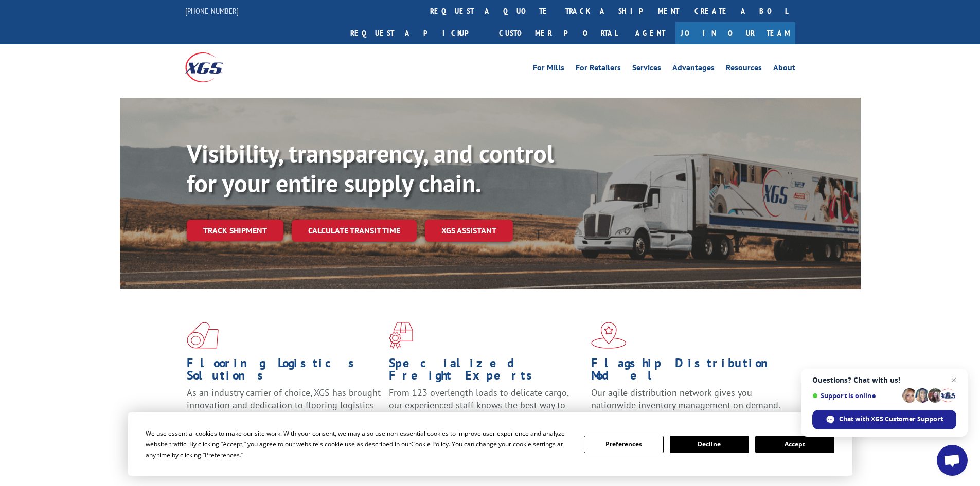  What do you see at coordinates (235, 230) in the screenshot?
I see `a: Track shipment` at bounding box center [235, 230].